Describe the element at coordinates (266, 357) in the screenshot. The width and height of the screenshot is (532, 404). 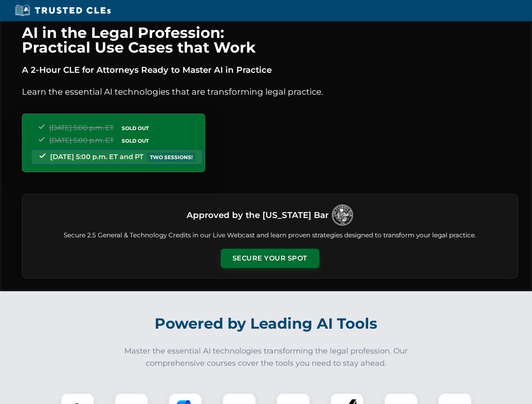
I see `p: Master the essential AI technologies transforming the legal profession. Our comprehensive courses...` at that location.